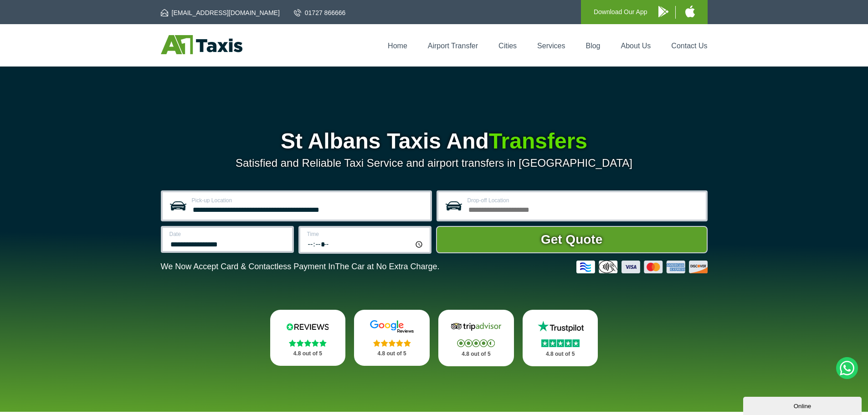 This screenshot has height=415, width=868. What do you see at coordinates (476, 327) in the screenshot?
I see `img: Tripadvisor` at bounding box center [476, 327].